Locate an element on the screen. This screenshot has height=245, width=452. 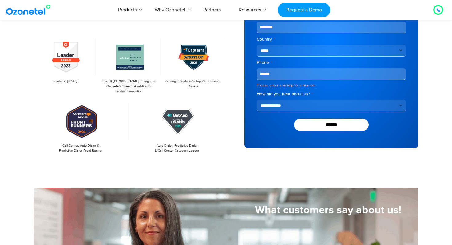
p: Call Center, Auto Dialer & Predictive Dialer Front Runner is located at coordinates (81, 148).